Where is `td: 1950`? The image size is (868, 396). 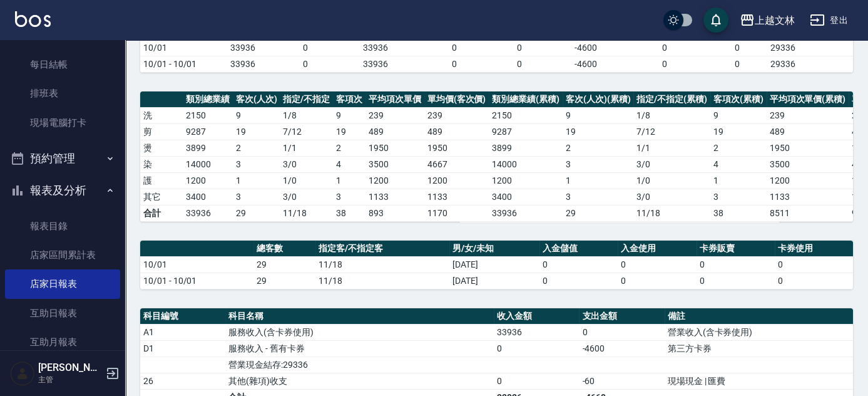 td: 1950 is located at coordinates (395, 148).